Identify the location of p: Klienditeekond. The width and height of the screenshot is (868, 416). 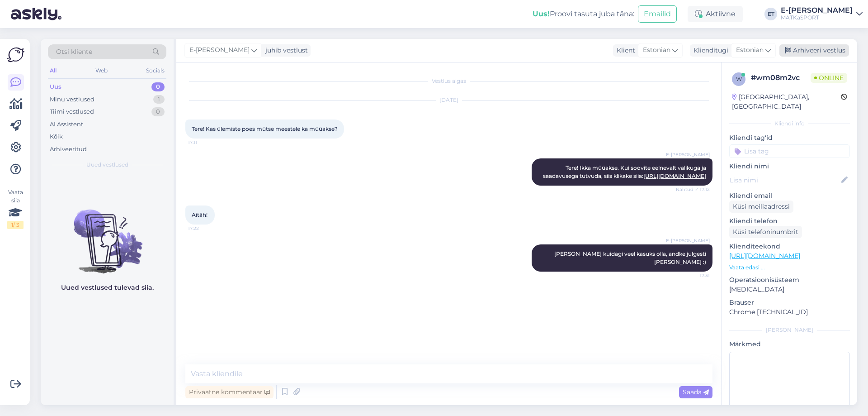
(789, 246).